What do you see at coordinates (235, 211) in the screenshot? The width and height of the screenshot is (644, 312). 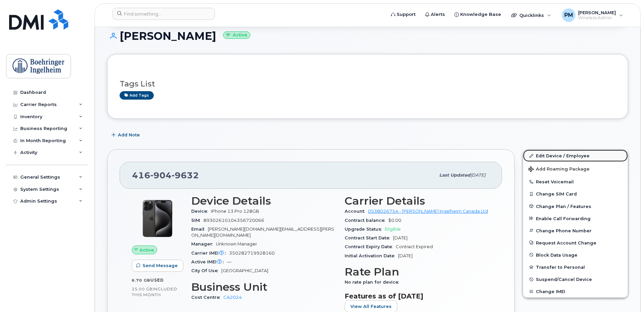 I see `span: iPhone 13 Pro 128GB` at bounding box center [235, 211].